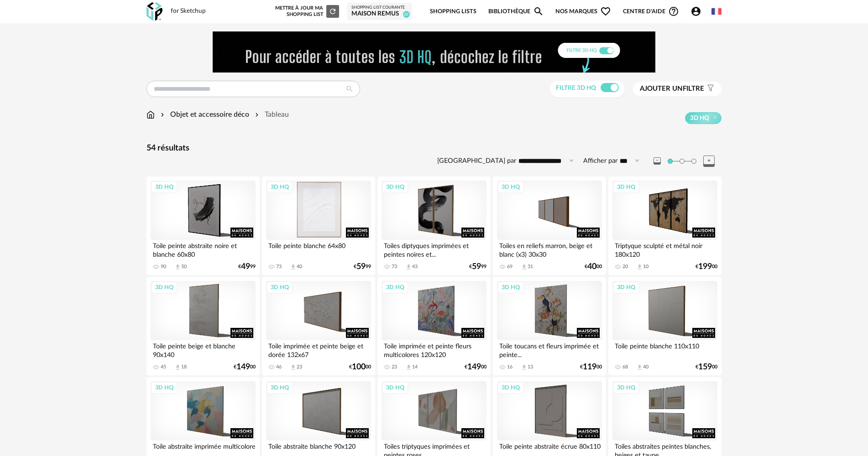 This screenshot has width=868, height=456. Describe the element at coordinates (204, 115) in the screenshot. I see `div: Objet et accessoire déco` at that location.